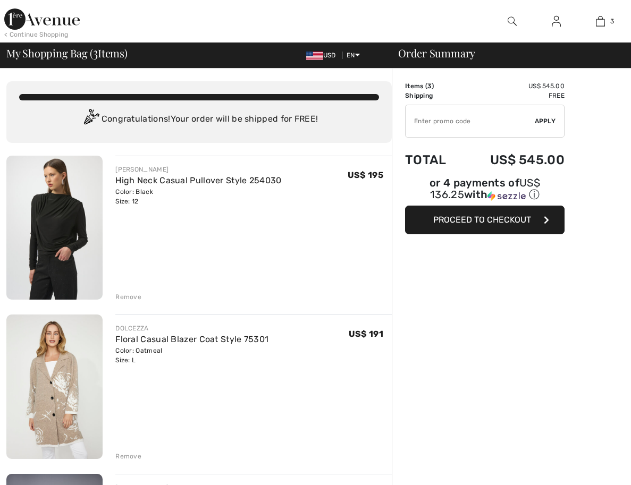 The width and height of the screenshot is (631, 485). Describe the element at coordinates (482, 219) in the screenshot. I see `span: Proceed to Checkout` at that location.